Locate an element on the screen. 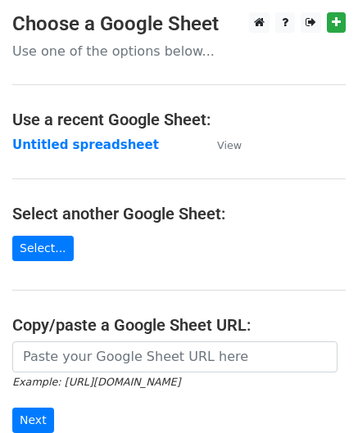 Image resolution: width=358 pixels, height=433 pixels. p: Use one of the options below... is located at coordinates (179, 51).